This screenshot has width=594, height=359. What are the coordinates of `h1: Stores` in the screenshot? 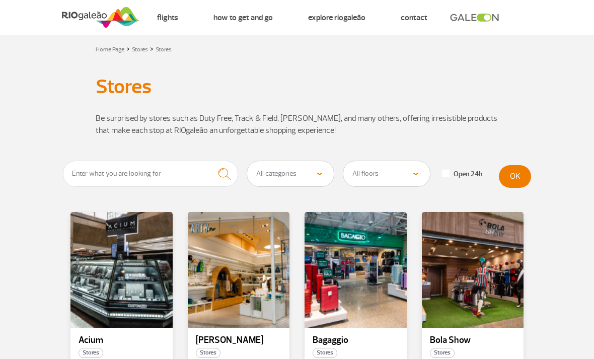 It's located at (297, 87).